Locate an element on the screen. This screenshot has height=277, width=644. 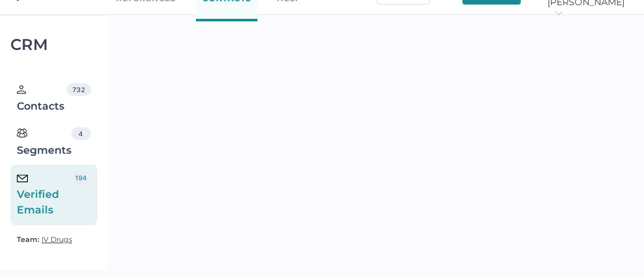
div: Verified Emails is located at coordinates (44, 195).